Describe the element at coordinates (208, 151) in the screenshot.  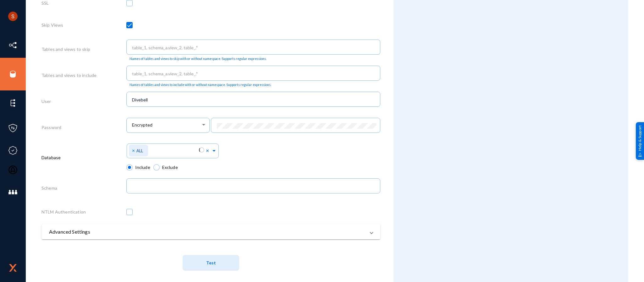
I see `span: Clear all` at that location.